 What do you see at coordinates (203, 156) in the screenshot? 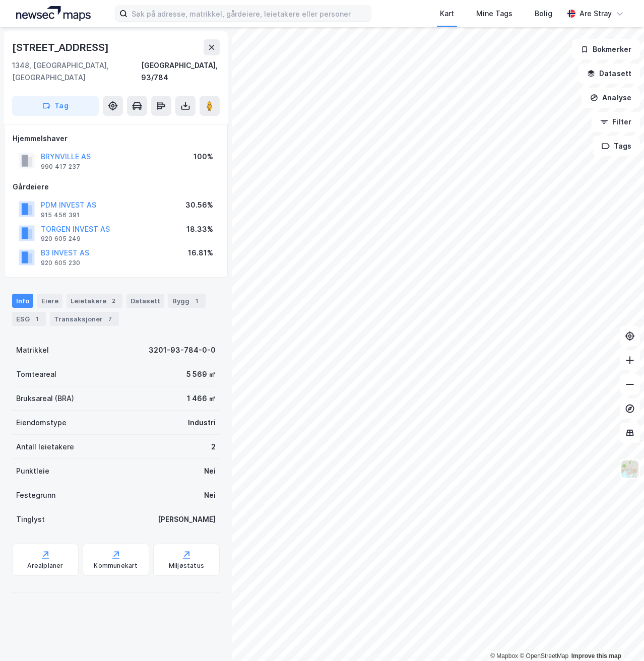
I see `div: 100%` at bounding box center [203, 156].